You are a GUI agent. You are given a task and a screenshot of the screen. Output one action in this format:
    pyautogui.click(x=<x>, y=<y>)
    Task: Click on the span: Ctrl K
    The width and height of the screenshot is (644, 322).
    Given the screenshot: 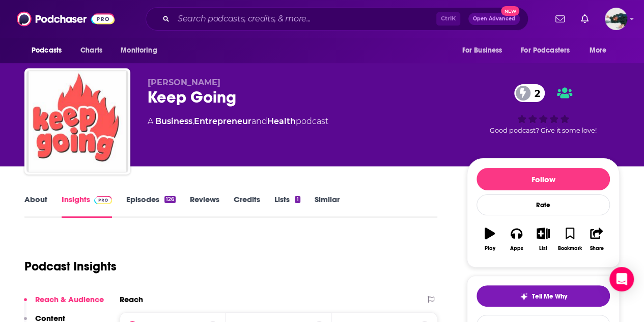 What is the action you would take?
    pyautogui.click(x=448, y=19)
    